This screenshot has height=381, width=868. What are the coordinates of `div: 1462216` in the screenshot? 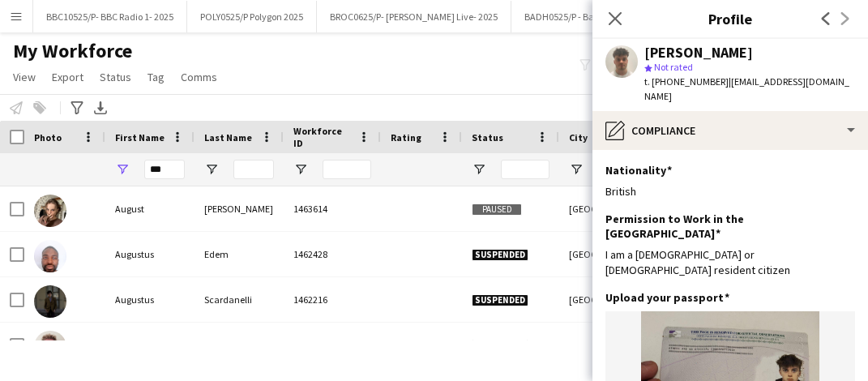 It's located at (332, 299).